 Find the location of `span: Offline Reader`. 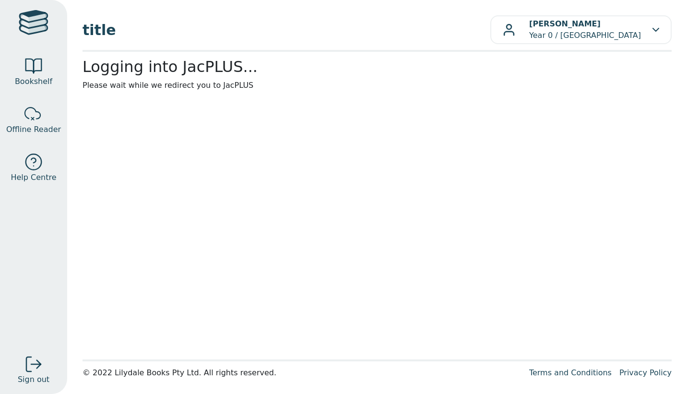

span: Offline Reader is located at coordinates (34, 130).